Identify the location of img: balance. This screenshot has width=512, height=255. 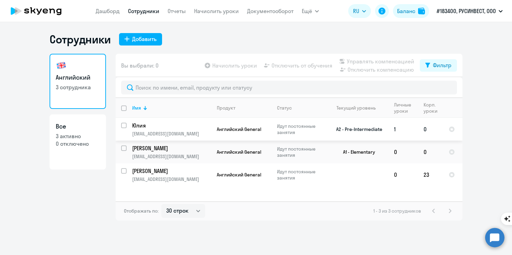
(421, 11).